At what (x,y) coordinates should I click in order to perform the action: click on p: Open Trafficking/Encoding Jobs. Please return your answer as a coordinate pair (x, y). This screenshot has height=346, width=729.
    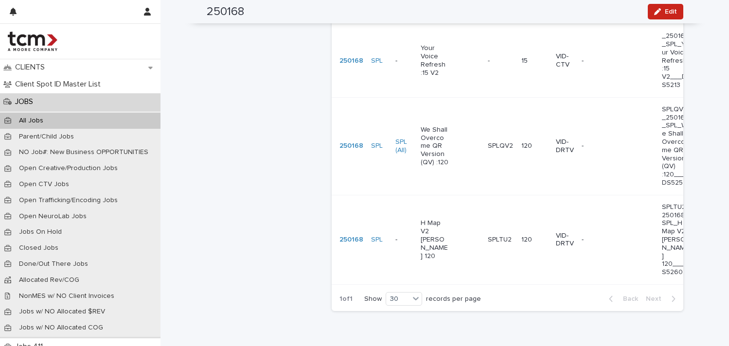
    Looking at the image, I should click on (68, 200).